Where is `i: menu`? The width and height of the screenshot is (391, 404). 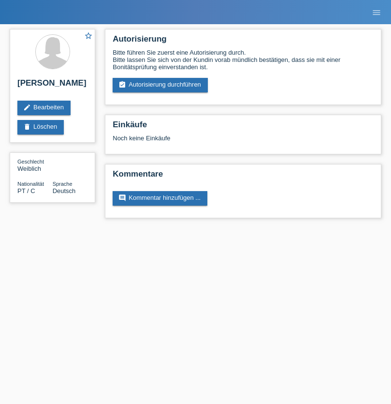
i: menu is located at coordinates (377, 13).